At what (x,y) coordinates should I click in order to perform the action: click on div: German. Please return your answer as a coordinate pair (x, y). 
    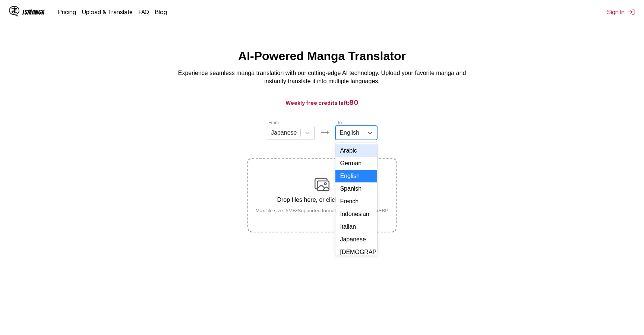
    Looking at the image, I should click on (356, 163).